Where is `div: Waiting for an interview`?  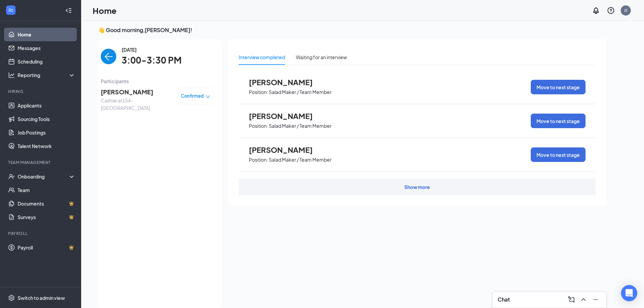 div: Waiting for an interview is located at coordinates (321, 57).